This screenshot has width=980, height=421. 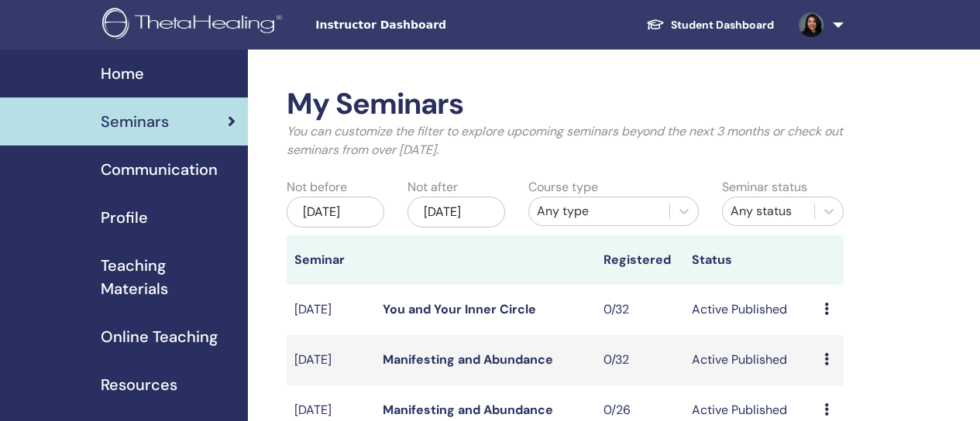 What do you see at coordinates (123, 74) in the screenshot?
I see `span: Home` at bounding box center [123, 74].